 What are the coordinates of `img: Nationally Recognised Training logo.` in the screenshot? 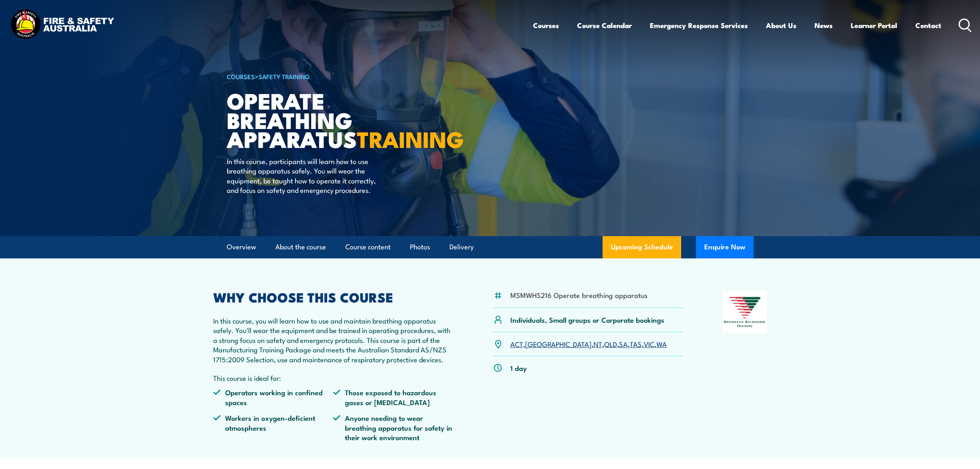 It's located at (745, 312).